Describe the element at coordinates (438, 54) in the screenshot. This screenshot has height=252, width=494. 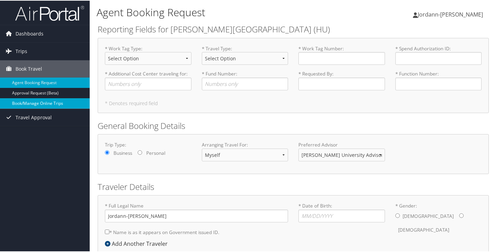
I see `label: * Spend Authorization ID :` at that location.